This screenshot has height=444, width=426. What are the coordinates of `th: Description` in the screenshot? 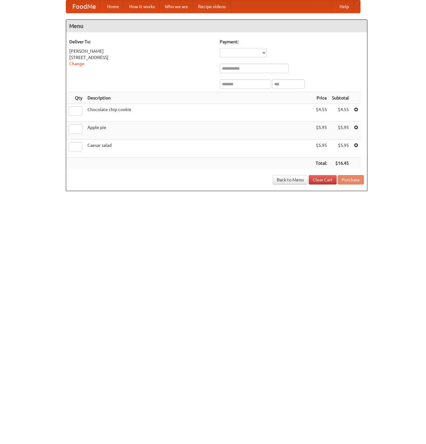 It's located at (199, 98).